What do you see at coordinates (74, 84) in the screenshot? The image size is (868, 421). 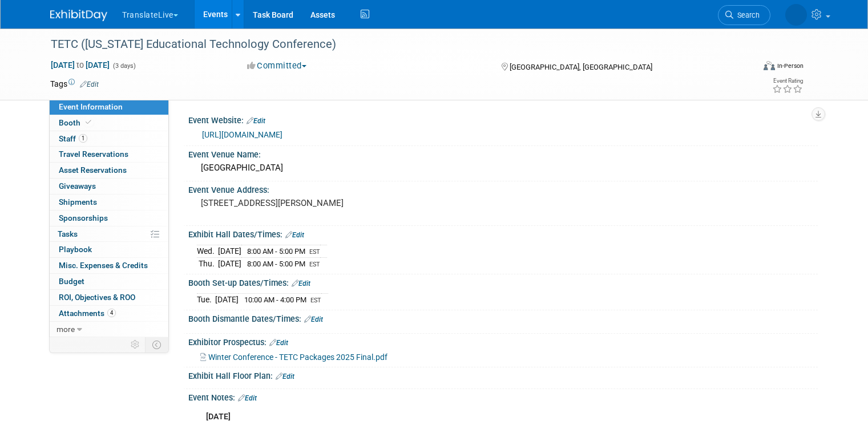 I see `td: Tags` at bounding box center [74, 84].